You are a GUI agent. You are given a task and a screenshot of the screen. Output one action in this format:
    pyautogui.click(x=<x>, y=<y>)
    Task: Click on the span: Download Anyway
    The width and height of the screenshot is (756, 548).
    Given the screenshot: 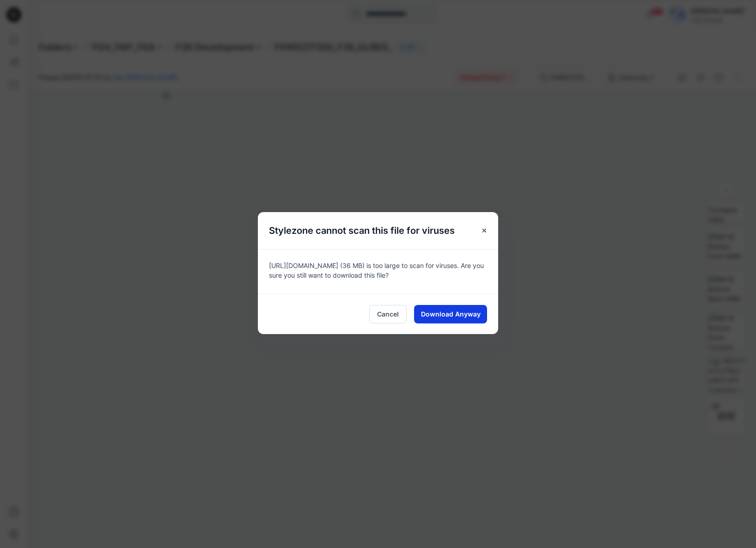 What is the action you would take?
    pyautogui.click(x=451, y=314)
    